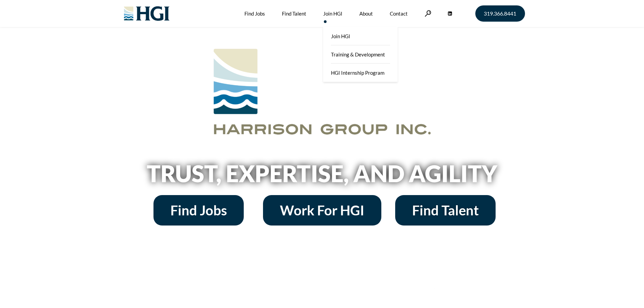  I want to click on span: Find Jobs, so click(199, 210).